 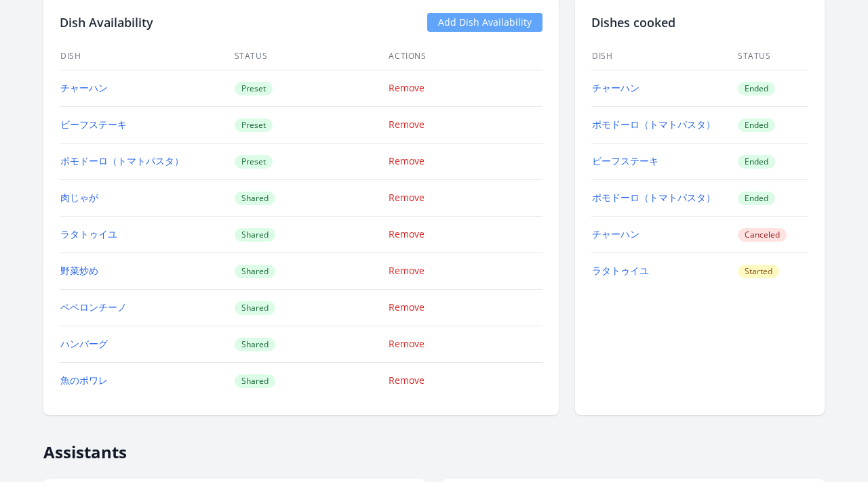 What do you see at coordinates (79, 270) in the screenshot?
I see `a: 野菜炒め` at bounding box center [79, 270].